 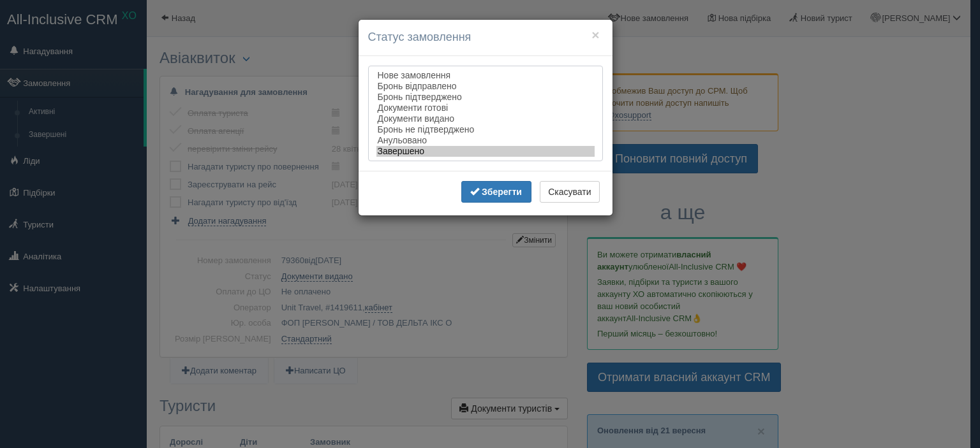 What do you see at coordinates (486, 129) in the screenshot?
I see `option: Бронь не підтверджено` at bounding box center [486, 129].